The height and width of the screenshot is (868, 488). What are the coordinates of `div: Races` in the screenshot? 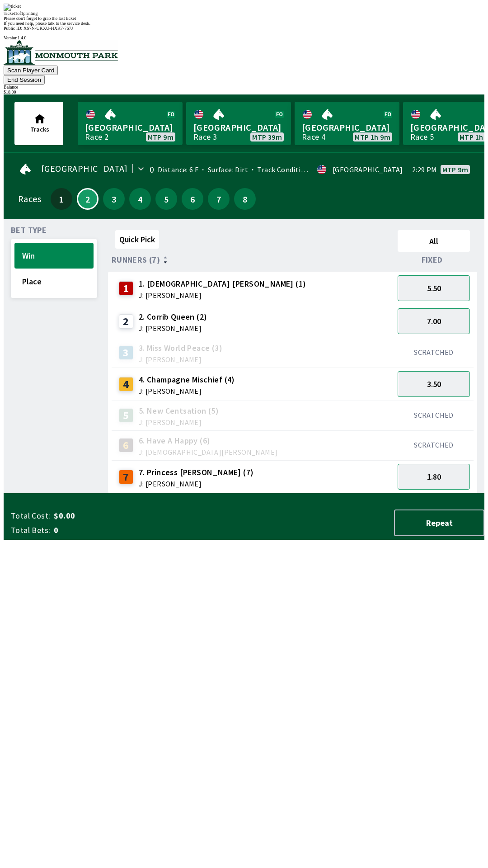 It's located at (29, 199).